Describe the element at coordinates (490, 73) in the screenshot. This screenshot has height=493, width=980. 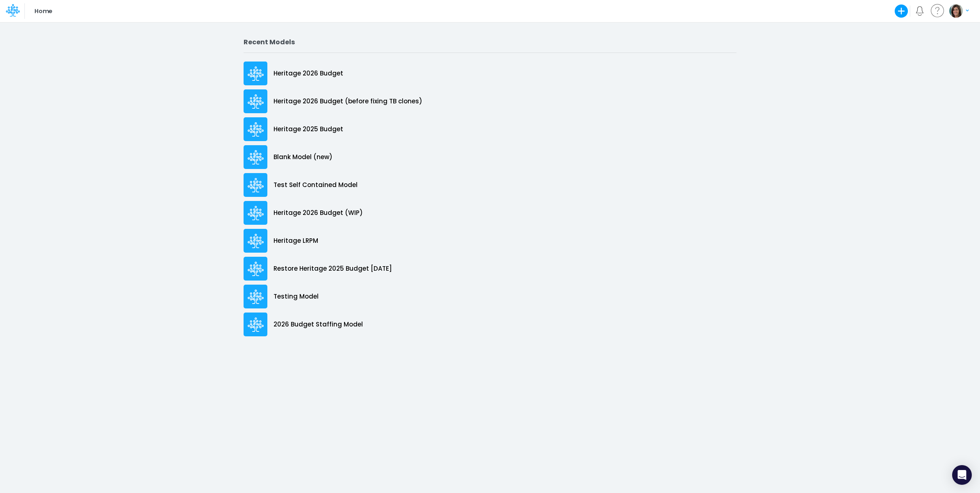
I see `a: Heritage 2026 Budget` at that location.